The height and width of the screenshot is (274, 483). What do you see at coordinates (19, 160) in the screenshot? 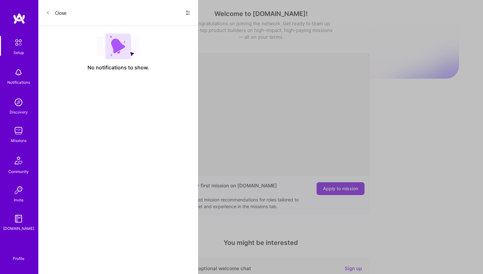
I see `img: Community` at bounding box center [19, 160].